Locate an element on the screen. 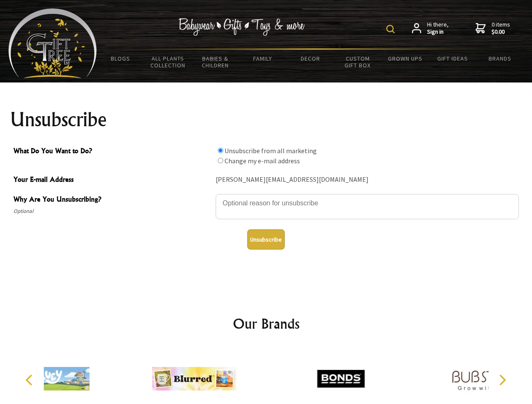  a: Custom Gift Box is located at coordinates (358, 62).